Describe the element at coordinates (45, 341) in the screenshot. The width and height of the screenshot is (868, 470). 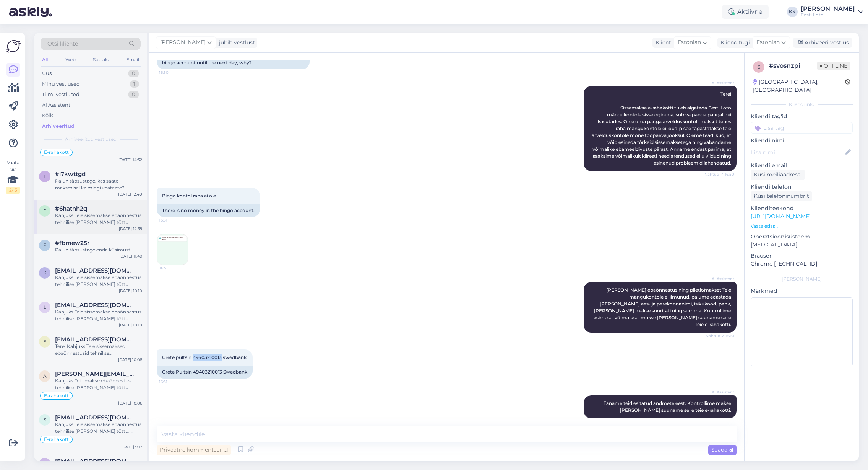
I see `span: e` at that location.